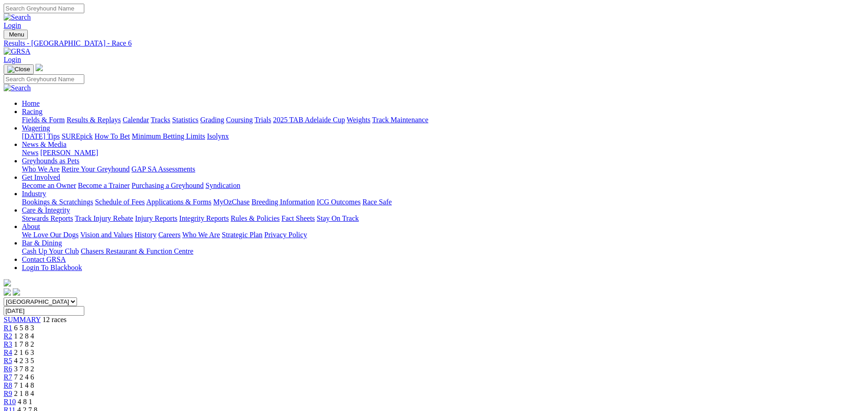 The image size is (868, 411). Describe the element at coordinates (443, 235) in the screenshot. I see `div: About` at that location.